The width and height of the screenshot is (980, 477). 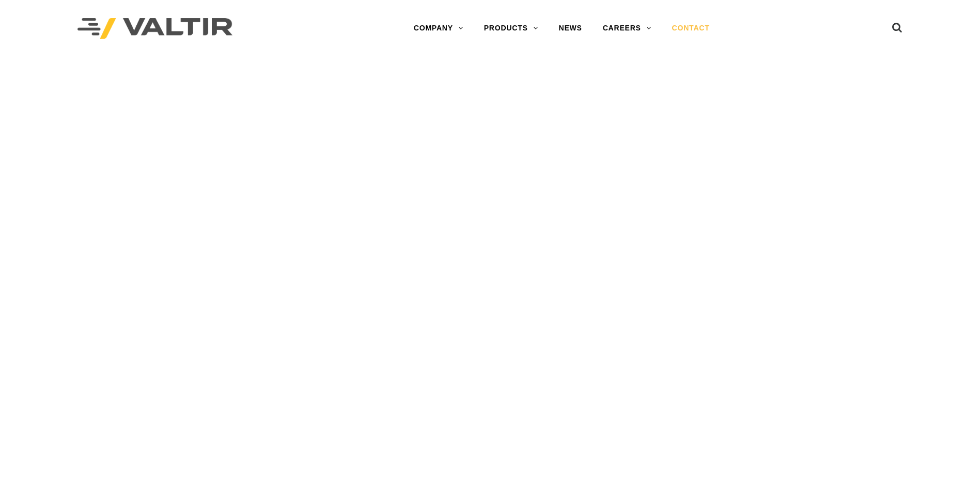 I want to click on a: CAREERS, so click(x=627, y=29).